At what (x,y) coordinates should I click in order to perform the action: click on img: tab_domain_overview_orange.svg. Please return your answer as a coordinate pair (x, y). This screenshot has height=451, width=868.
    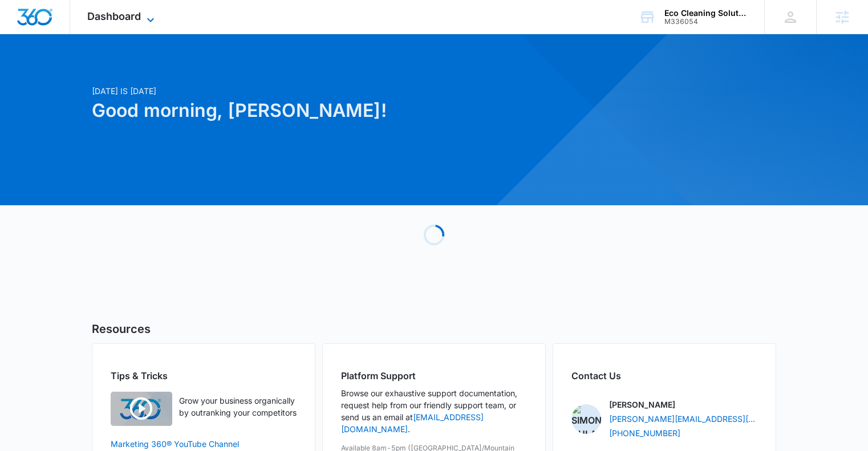
    Looking at the image, I should click on (36, 70).